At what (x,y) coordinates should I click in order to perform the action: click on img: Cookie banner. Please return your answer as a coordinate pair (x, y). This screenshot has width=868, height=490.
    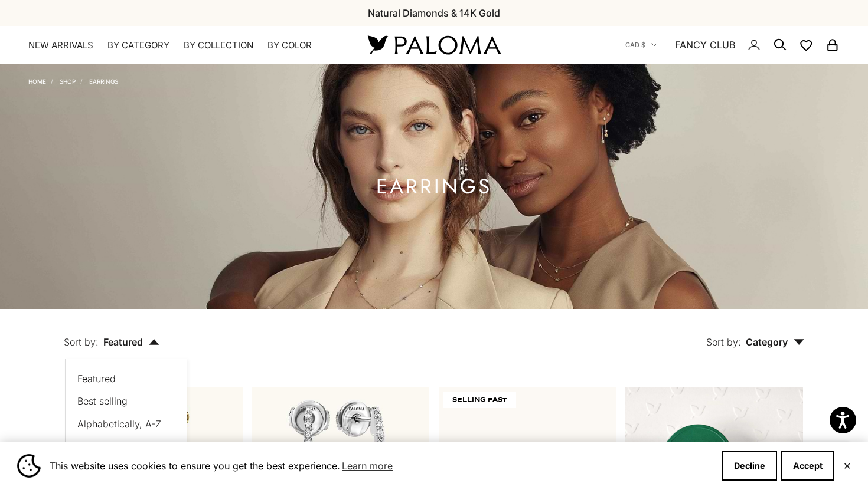
    Looking at the image, I should click on (29, 466).